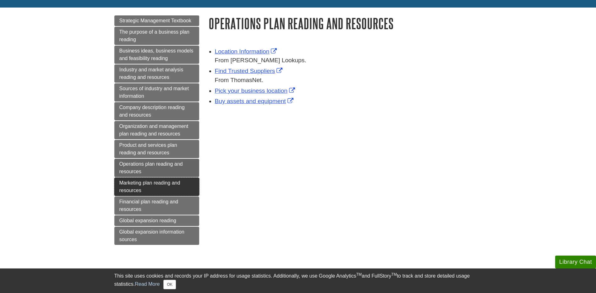 This screenshot has width=596, height=293. What do you see at coordinates (345, 23) in the screenshot?
I see `h1: Operations plan reading and resources` at bounding box center [345, 23].